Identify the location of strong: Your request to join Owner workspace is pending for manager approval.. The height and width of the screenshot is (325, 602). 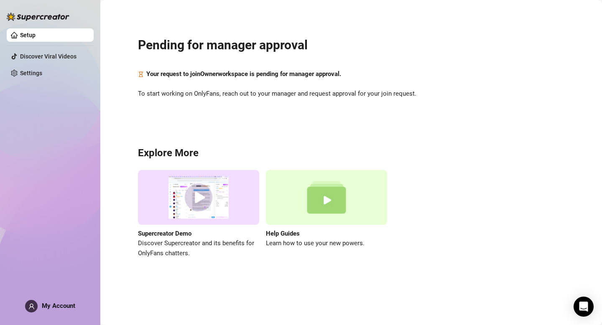
(244, 74).